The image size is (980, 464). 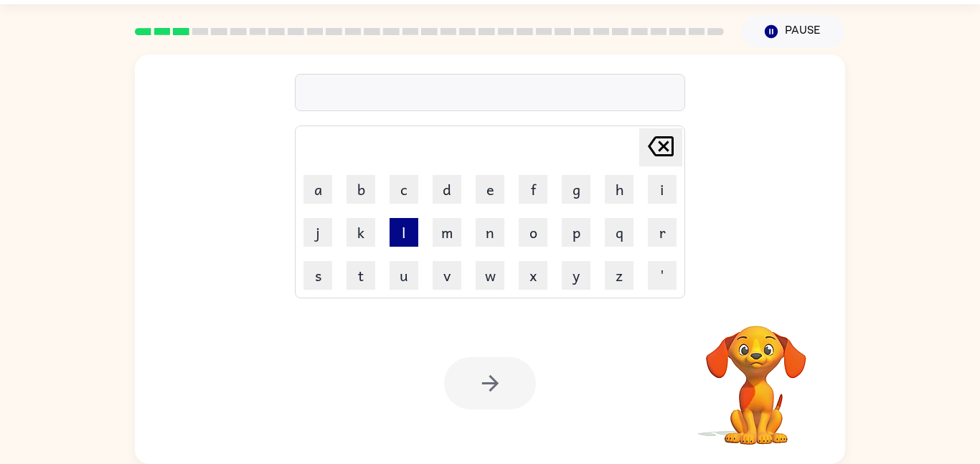 What do you see at coordinates (662, 232) in the screenshot?
I see `button: r` at bounding box center [662, 232].